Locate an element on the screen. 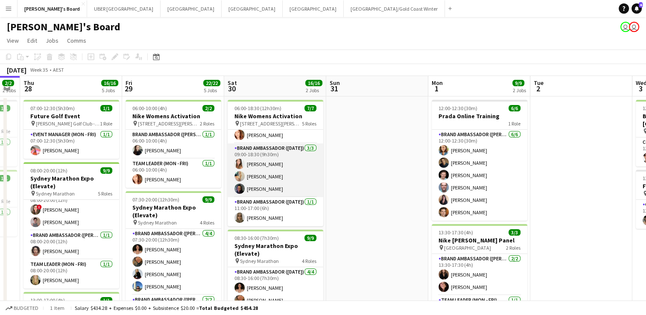 The image size is (646, 315). span: 3/3 is located at coordinates (515, 232).